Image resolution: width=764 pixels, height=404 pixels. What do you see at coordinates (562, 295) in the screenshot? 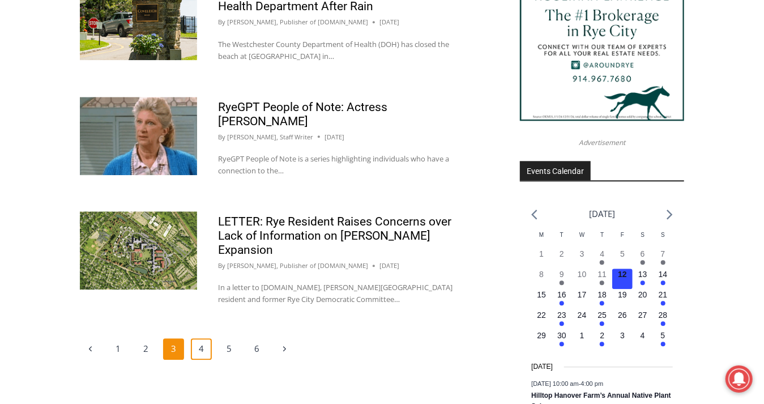
I see `time: 16` at bounding box center [562, 295].